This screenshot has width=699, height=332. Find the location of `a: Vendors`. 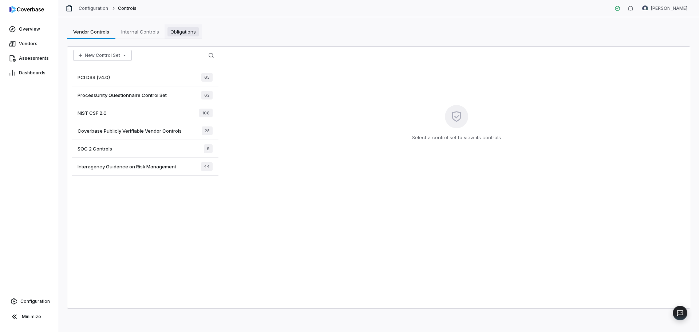

a: Vendors is located at coordinates (29, 44).